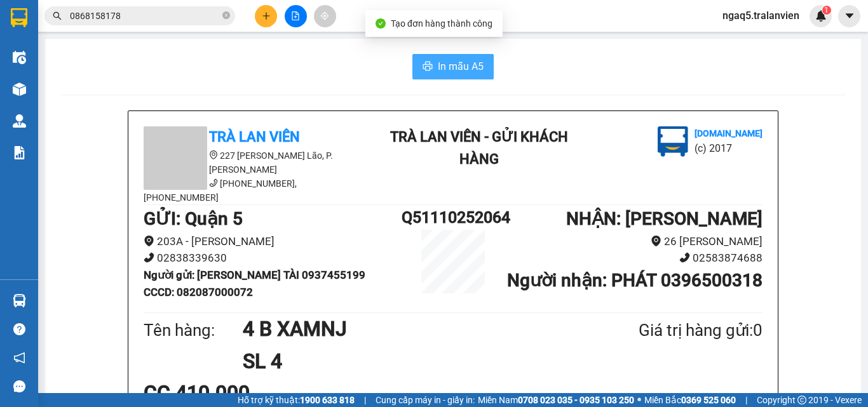  Describe the element at coordinates (728, 148) in the screenshot. I see `li: (c) 2017` at that location.